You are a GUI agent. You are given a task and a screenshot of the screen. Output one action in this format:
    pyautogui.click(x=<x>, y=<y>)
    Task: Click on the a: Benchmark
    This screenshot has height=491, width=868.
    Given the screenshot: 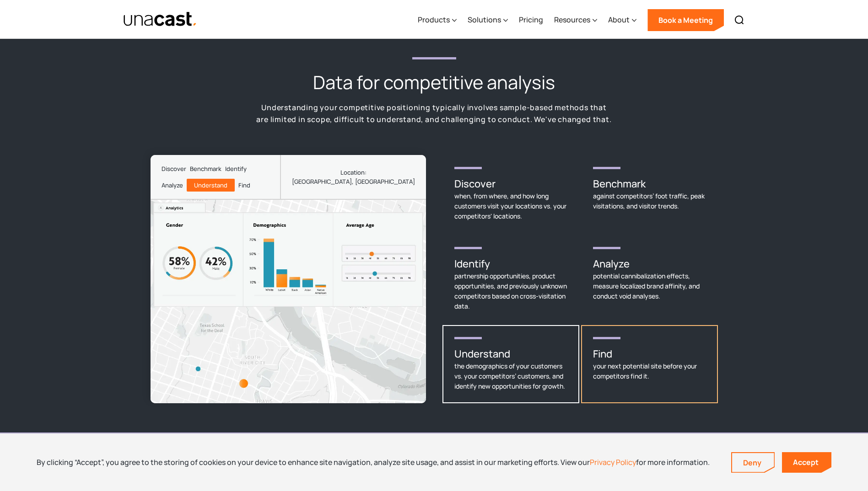 What is the action you would take?
    pyautogui.click(x=206, y=169)
    